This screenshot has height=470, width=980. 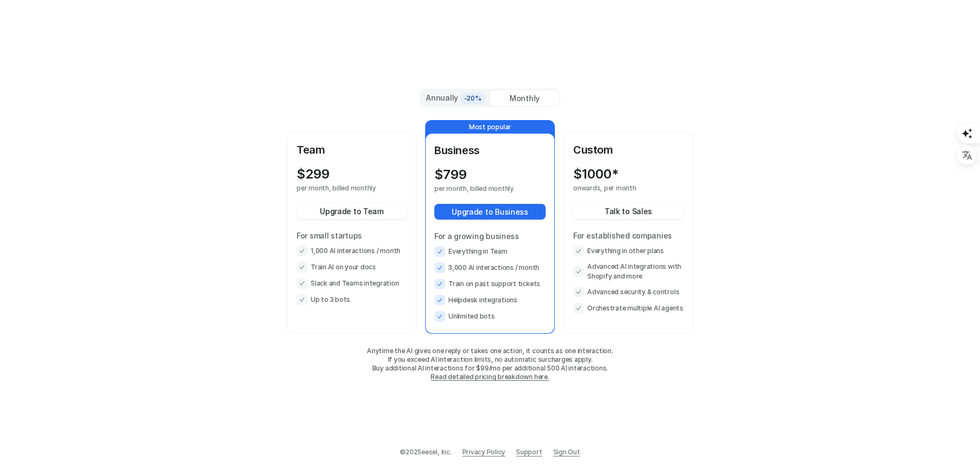 What do you see at coordinates (490, 377) in the screenshot?
I see `a: Read detailed pricing breakdown here.` at bounding box center [490, 377].